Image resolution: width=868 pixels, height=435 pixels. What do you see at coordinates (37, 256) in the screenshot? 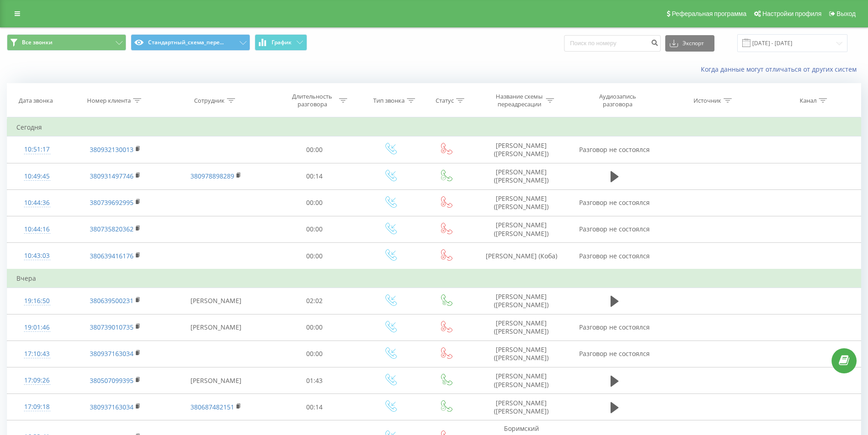
I see `div: 10:43:03` at bounding box center [37, 256].